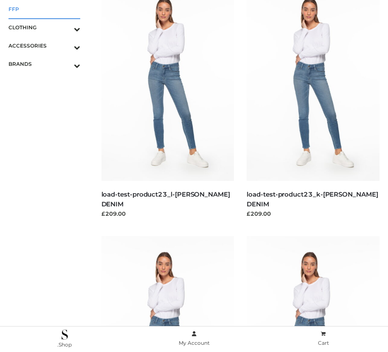 The width and height of the screenshot is (388, 352). What do you see at coordinates (65, 335) in the screenshot?
I see `img: .Shop` at bounding box center [65, 335].